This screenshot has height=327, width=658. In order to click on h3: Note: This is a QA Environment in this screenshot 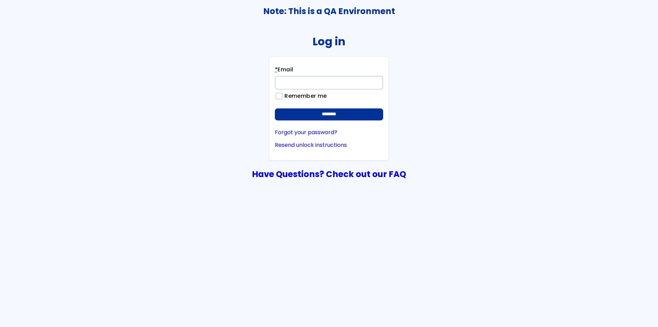, I will do `click(329, 11)`.